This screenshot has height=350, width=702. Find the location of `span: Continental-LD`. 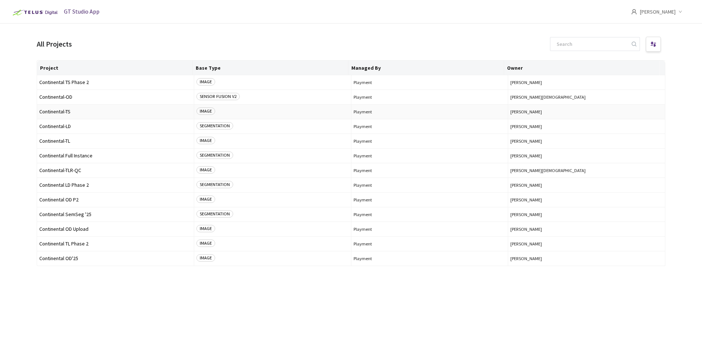

span: Continental-LD is located at coordinates (115, 126).